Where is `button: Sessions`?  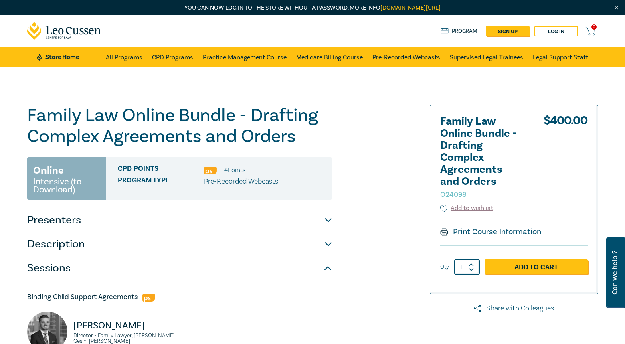 button: Sessions is located at coordinates (180, 268).